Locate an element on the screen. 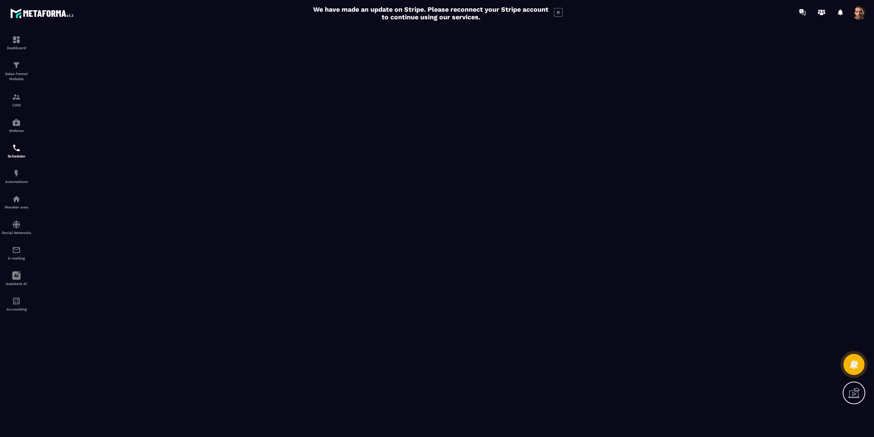  a: schedulerschedulerScheduler is located at coordinates (16, 151).